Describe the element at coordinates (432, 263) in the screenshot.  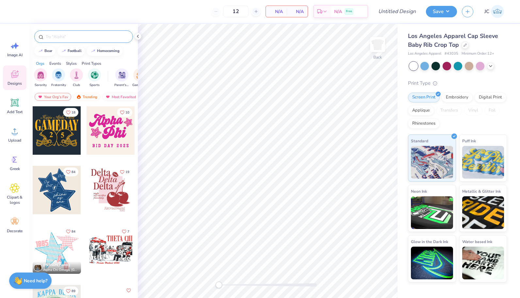
I see `img: Glow in the Dark Ink` at that location.